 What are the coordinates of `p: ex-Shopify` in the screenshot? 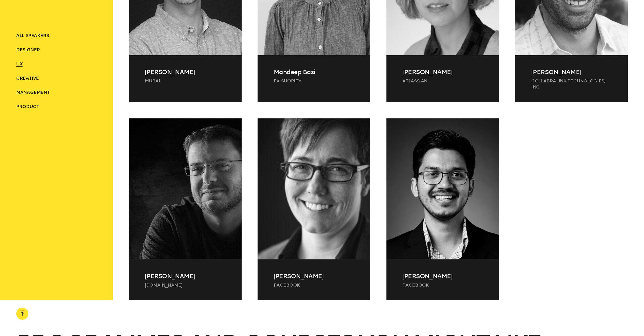 It's located at (314, 81).